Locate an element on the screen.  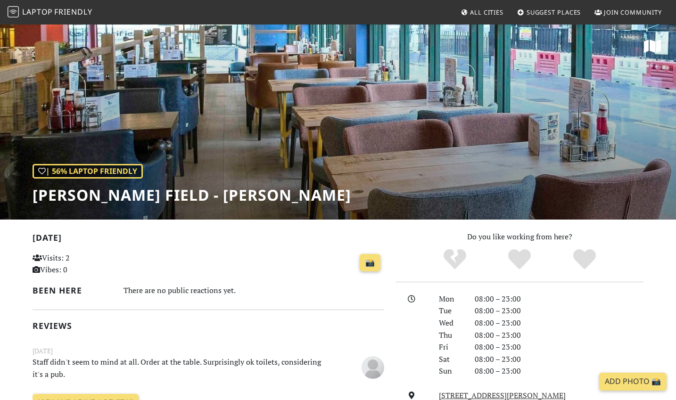
div: Yes is located at coordinates (520, 260).